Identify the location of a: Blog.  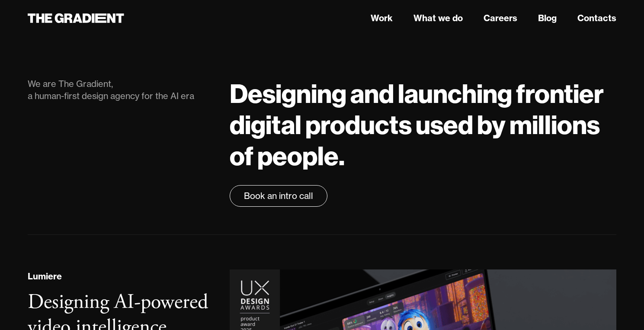
(547, 18).